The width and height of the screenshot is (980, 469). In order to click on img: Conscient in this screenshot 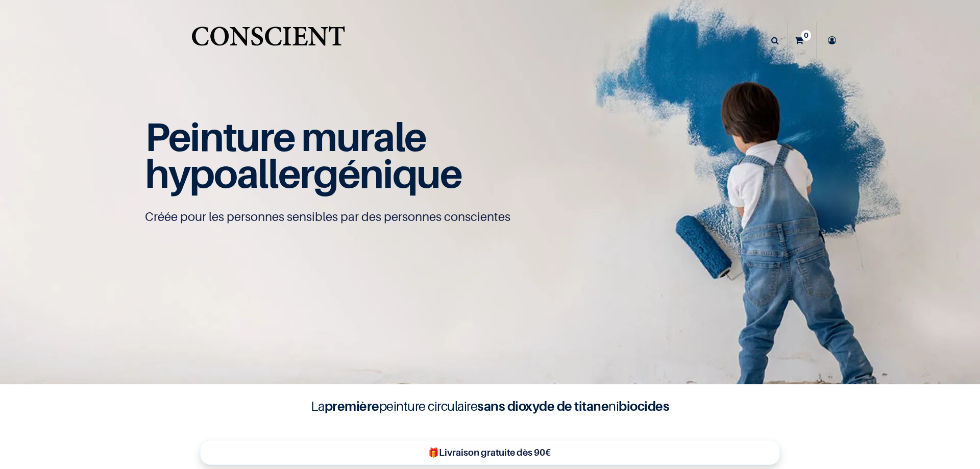, I will do `click(268, 40)`.